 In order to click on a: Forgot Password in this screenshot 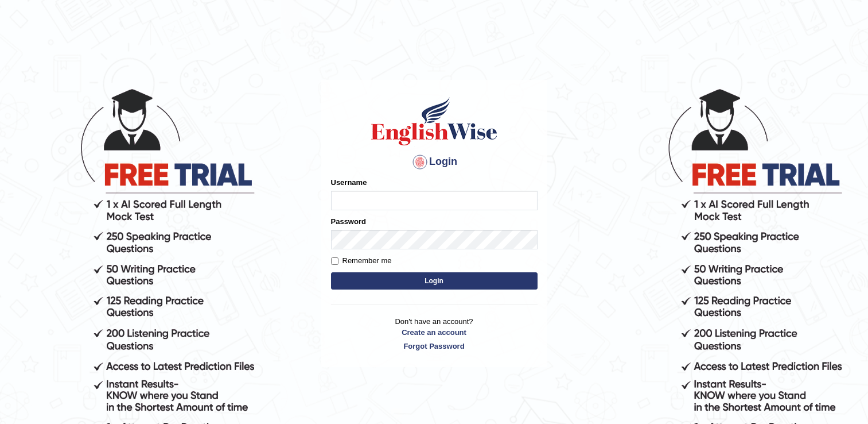, I will do `click(434, 345)`.